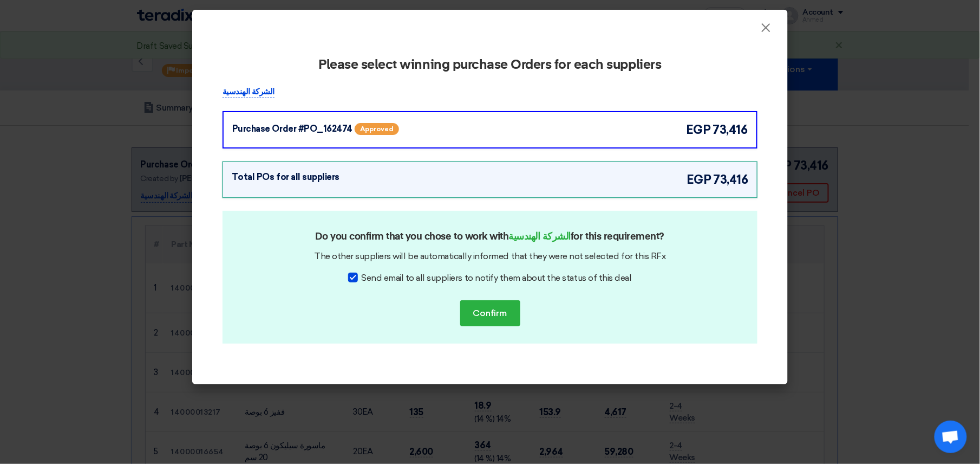 The height and width of the screenshot is (464, 980). I want to click on span: Approved, so click(377, 129).